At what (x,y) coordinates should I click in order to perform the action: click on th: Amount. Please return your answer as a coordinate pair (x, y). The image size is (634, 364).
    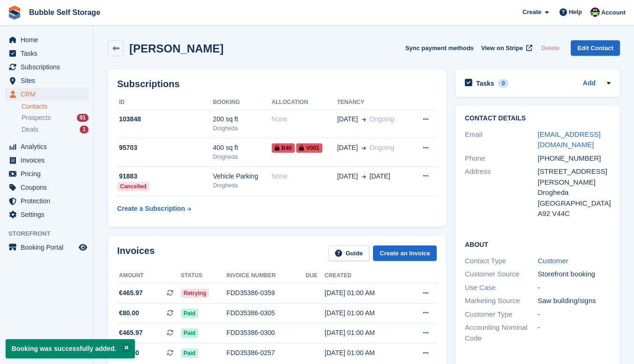
    Looking at the image, I should click on (149, 276).